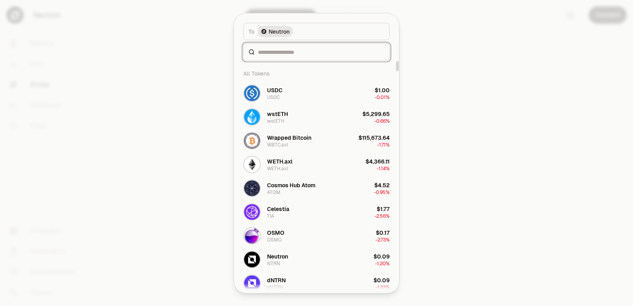 This screenshot has width=633, height=306. What do you see at coordinates (378, 161) in the screenshot?
I see `div: $4,366.11` at bounding box center [378, 161].